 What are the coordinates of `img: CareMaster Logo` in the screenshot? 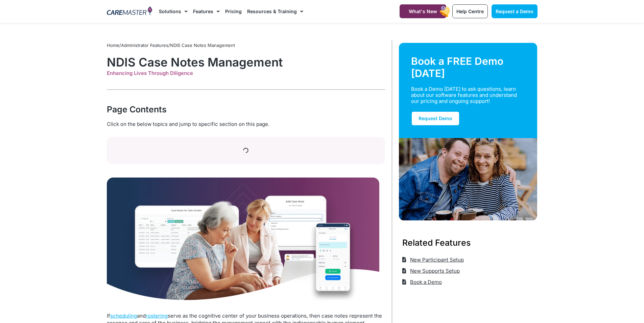 It's located at (129, 12).